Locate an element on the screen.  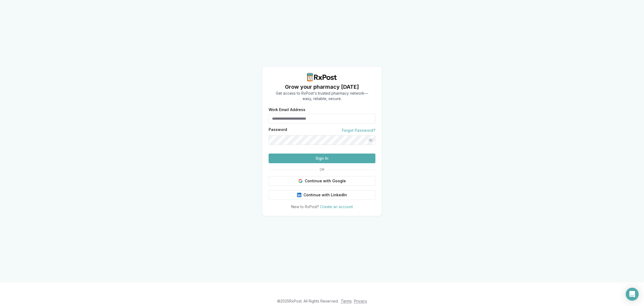
img: RxPost Logo is located at coordinates (322, 77).